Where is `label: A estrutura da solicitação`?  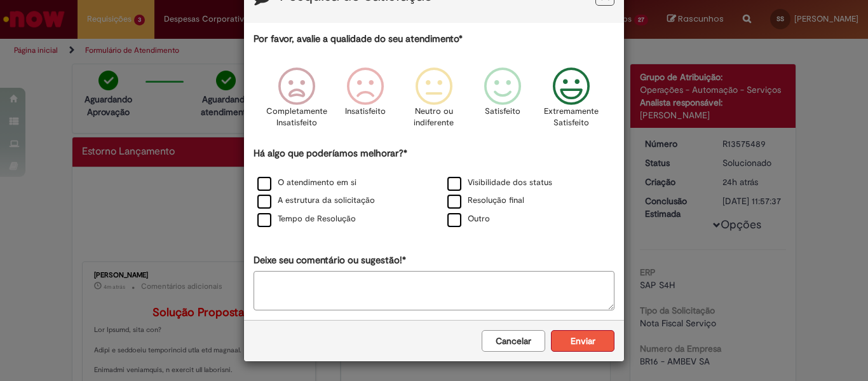
label: A estrutura da solicitação is located at coordinates (316, 200).